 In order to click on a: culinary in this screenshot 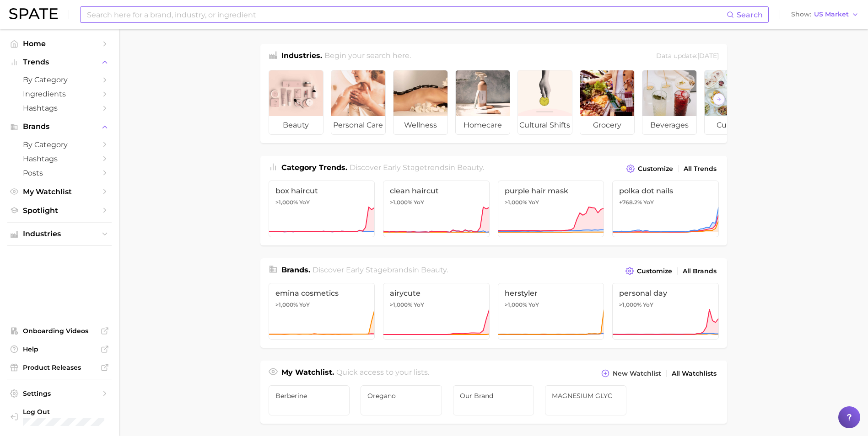, I will do `click(731, 103)`.